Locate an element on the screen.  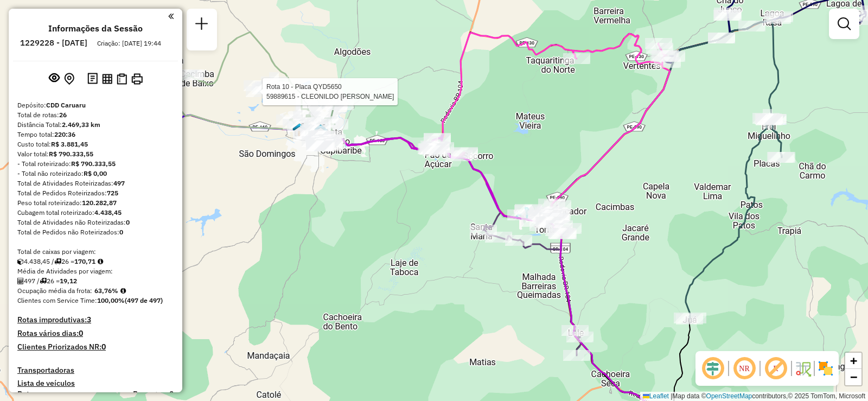
strong: 26 is located at coordinates (63, 115).